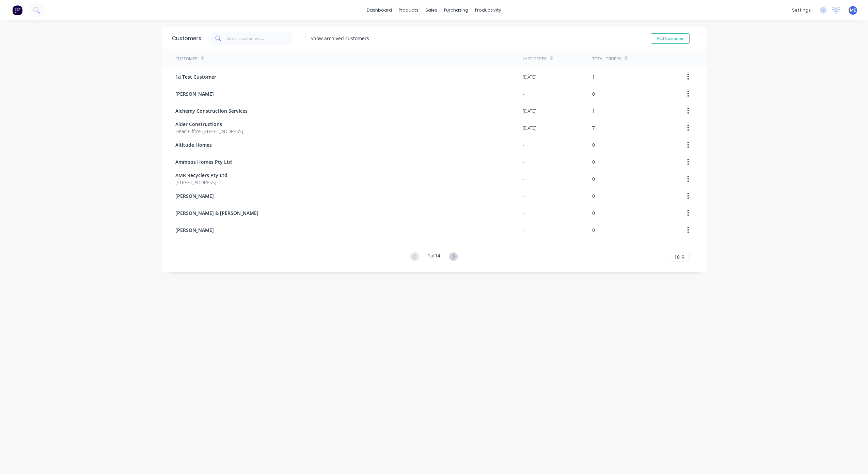 The width and height of the screenshot is (868, 474). What do you see at coordinates (186, 59) in the screenshot?
I see `div: Customer` at bounding box center [186, 59].